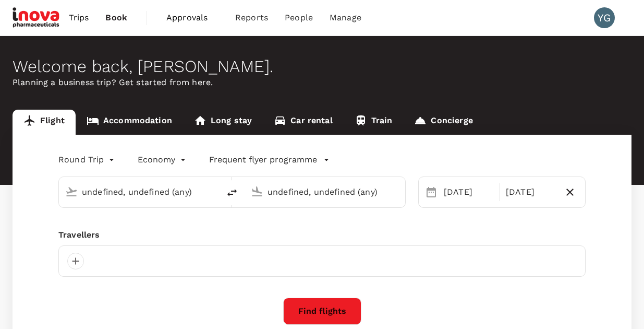 The image size is (644, 329). Describe the element at coordinates (116, 18) in the screenshot. I see `span: Book` at that location.